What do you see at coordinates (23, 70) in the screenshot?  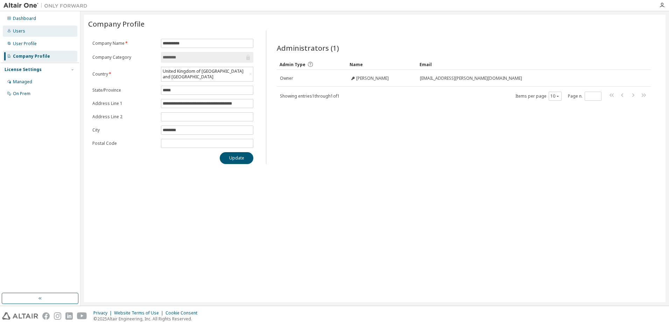 I see `div: License Settings` at bounding box center [23, 70].